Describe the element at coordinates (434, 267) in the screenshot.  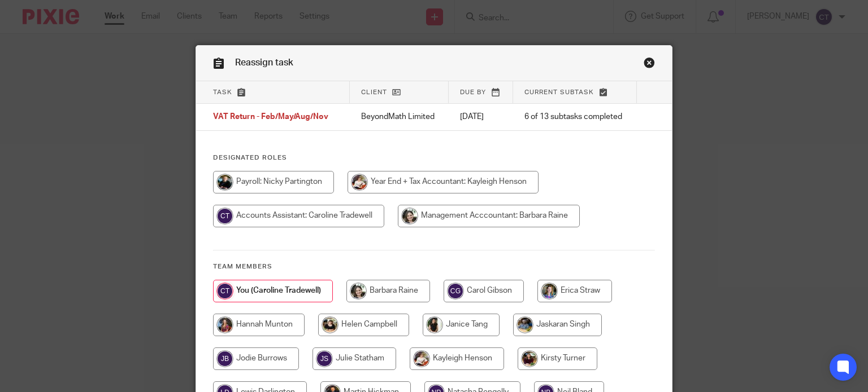
I see `h4: Team members` at that location.